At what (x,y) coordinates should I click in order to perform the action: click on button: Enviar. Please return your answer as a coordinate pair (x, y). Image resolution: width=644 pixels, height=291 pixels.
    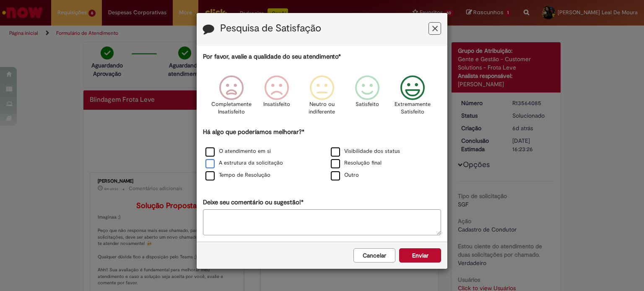
    Looking at the image, I should click on (420, 256).